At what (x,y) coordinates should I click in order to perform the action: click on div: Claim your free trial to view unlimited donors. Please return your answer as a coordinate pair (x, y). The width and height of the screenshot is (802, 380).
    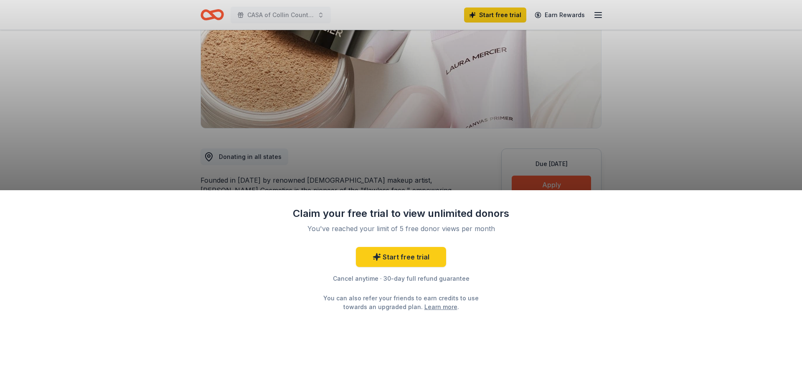
    Looking at the image, I should click on (401, 214).